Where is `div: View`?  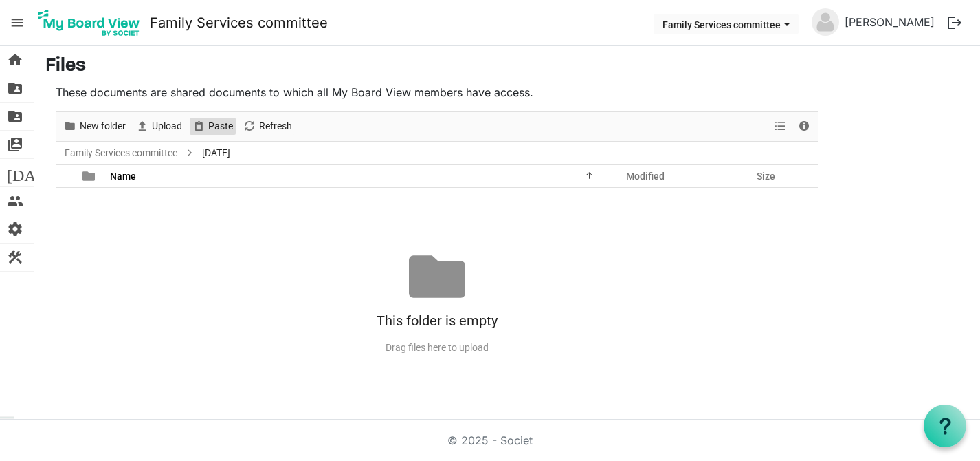
div: View is located at coordinates (781, 126).